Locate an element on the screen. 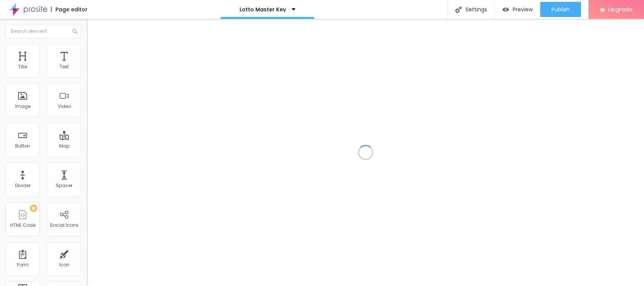  div: Button is located at coordinates (23, 146).